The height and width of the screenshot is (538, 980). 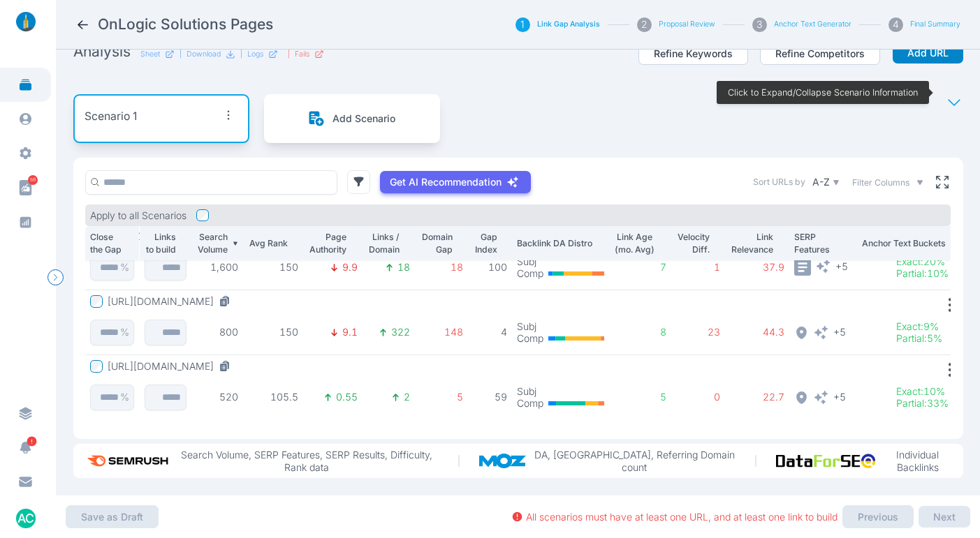 What do you see at coordinates (751, 243) in the screenshot?
I see `p: Link Relevance` at bounding box center [751, 243].